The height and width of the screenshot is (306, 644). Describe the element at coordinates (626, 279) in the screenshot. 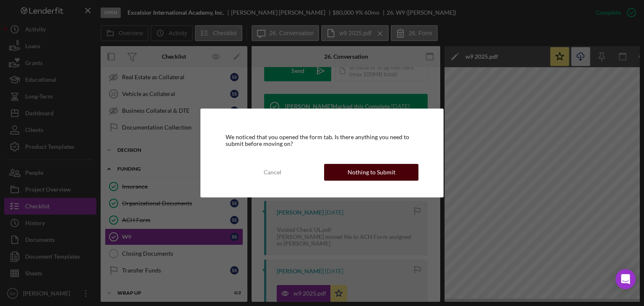

I see `div: Open Intercom Messenger` at that location.